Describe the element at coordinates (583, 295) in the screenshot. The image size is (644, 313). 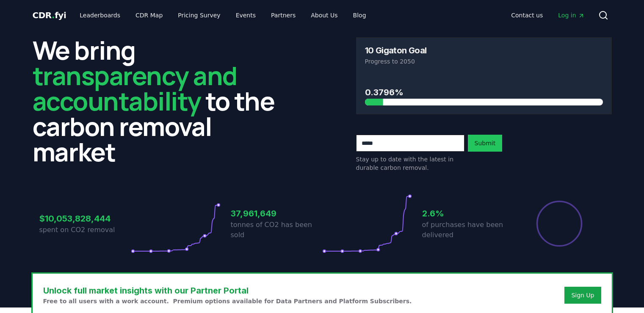
I see `a: Sign Up` at that location.